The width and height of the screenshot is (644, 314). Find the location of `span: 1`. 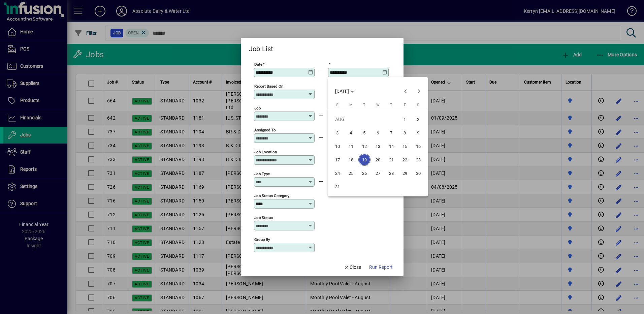

span: 1 is located at coordinates (405, 119).